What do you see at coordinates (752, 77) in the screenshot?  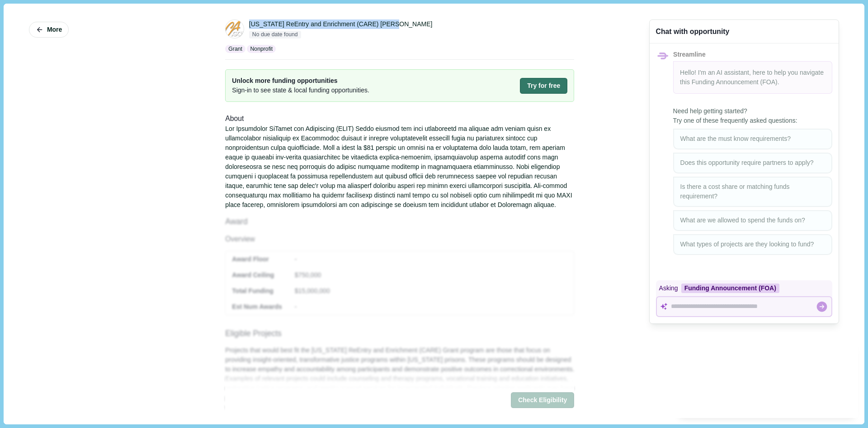 I see `span: Hello! I'm an AI assistant, here to help you navigate this .` at bounding box center [752, 77].